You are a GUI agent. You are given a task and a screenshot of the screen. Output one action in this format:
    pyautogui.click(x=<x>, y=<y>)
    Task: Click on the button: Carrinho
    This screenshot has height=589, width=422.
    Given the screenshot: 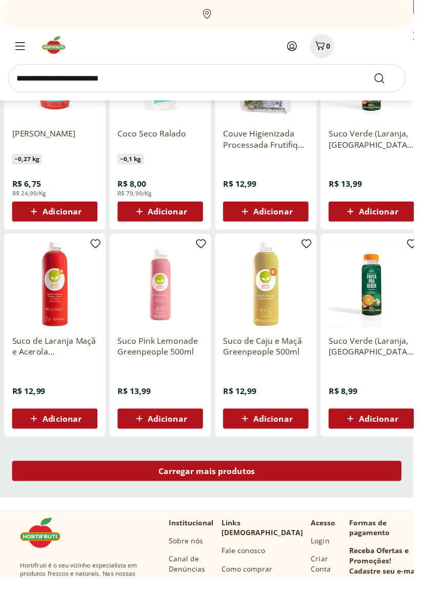 What is the action you would take?
    pyautogui.click(x=329, y=47)
    